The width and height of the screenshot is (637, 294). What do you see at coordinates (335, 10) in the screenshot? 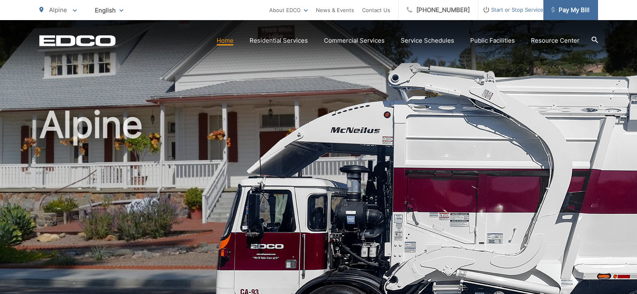
I see `a: News & Events` at bounding box center [335, 10].